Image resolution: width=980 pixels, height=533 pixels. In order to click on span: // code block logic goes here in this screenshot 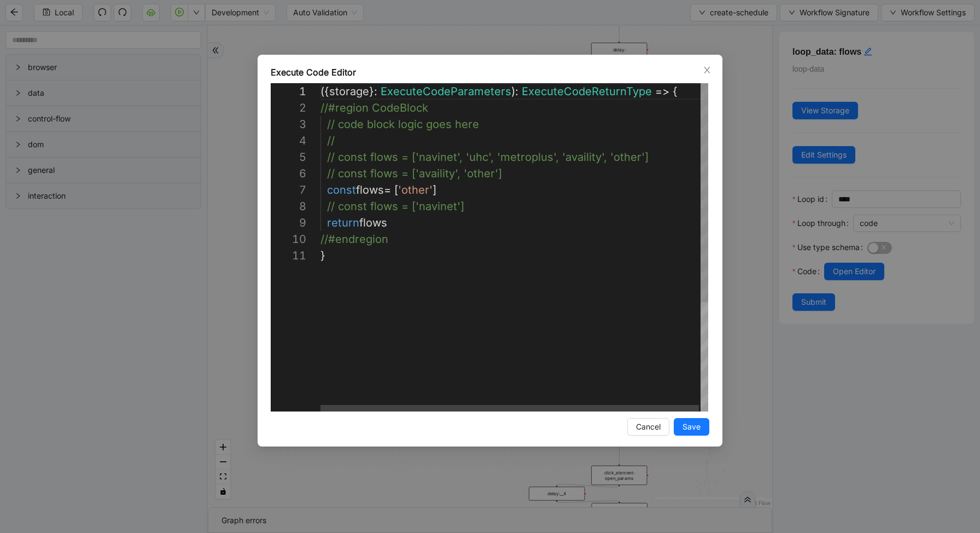, I will do `click(403, 124)`.